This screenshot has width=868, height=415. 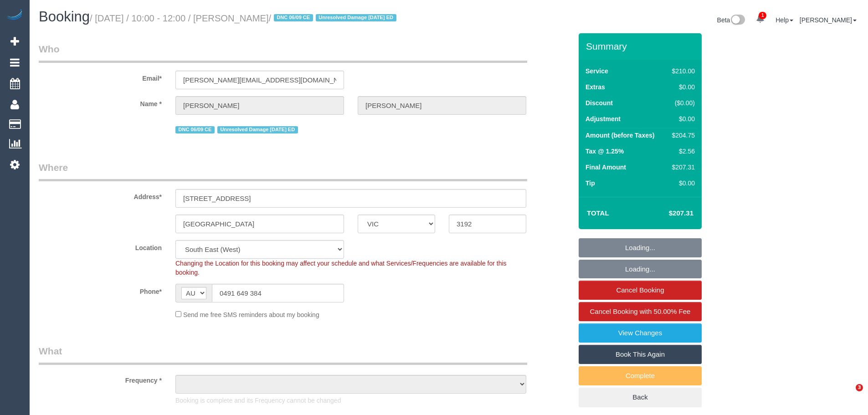 What do you see at coordinates (640, 290) in the screenshot?
I see `a: Cancel Booking` at bounding box center [640, 290].